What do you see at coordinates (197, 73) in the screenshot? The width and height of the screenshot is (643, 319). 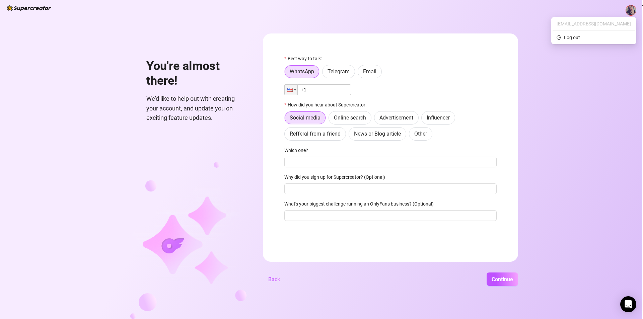 I see `h1: You're almost there!` at bounding box center [197, 73].